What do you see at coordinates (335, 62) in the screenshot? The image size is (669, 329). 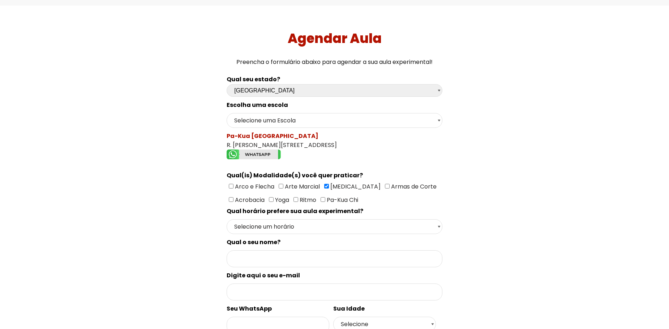 I see `p: Preencha o formulário abaixo para agendar a sua aula experimental!` at bounding box center [335, 62].